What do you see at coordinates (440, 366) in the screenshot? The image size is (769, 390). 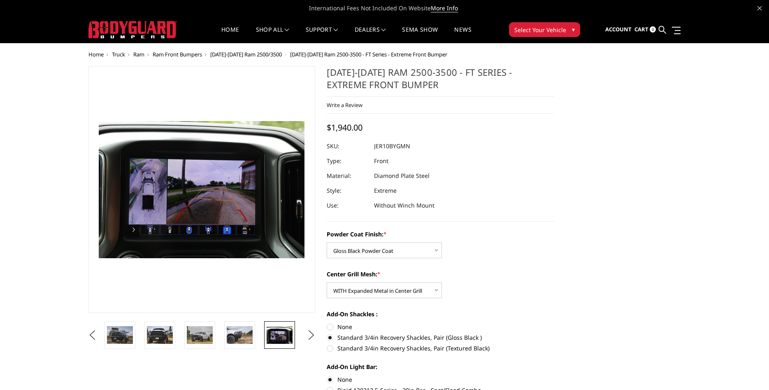 I see `label: Add-On Light Bar:` at bounding box center [440, 366].